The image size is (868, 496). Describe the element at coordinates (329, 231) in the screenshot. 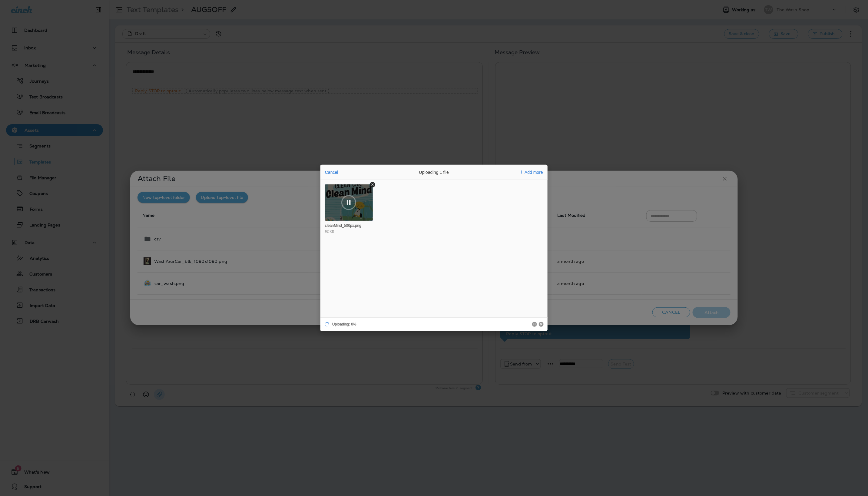

I see `div: 62 KB` at that location.